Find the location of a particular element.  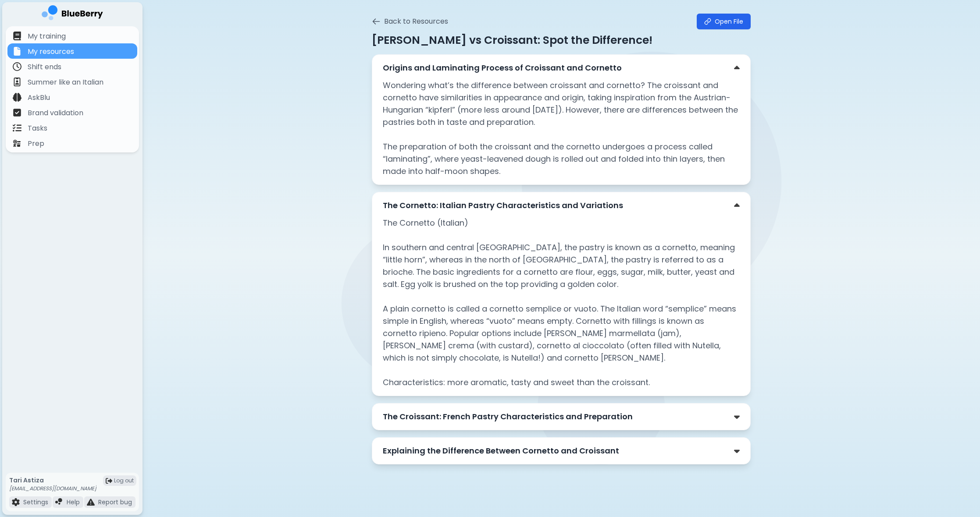

p: Help is located at coordinates (73, 502).